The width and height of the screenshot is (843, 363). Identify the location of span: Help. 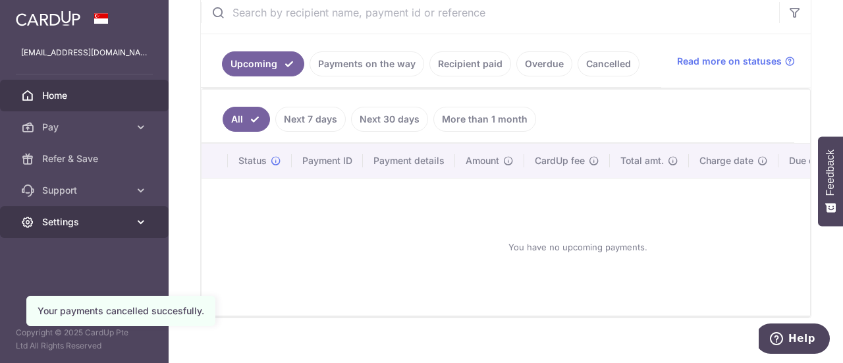
(43, 15).